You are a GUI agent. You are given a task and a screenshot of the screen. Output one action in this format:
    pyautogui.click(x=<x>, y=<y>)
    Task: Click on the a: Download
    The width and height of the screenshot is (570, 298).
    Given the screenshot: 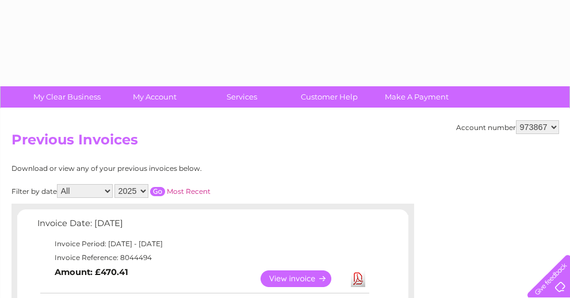 What is the action you would take?
    pyautogui.click(x=358, y=279)
    